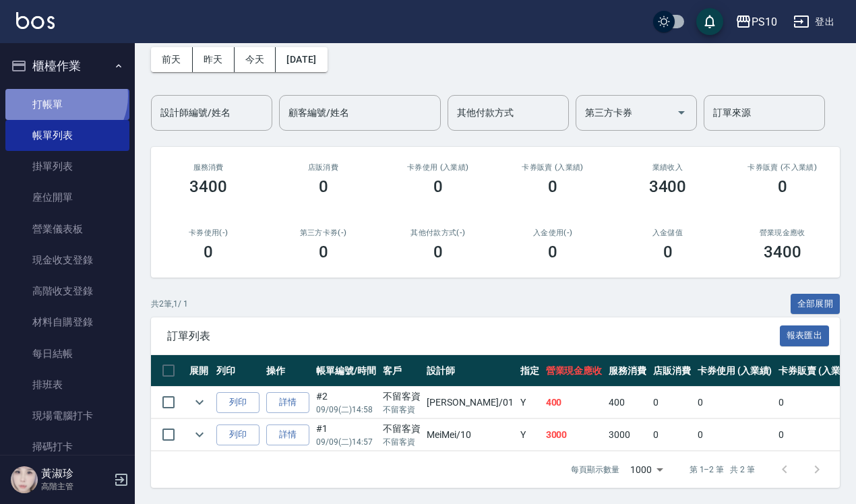 This screenshot has height=504, width=856. Describe the element at coordinates (24, 480) in the screenshot. I see `img: Person` at that location.